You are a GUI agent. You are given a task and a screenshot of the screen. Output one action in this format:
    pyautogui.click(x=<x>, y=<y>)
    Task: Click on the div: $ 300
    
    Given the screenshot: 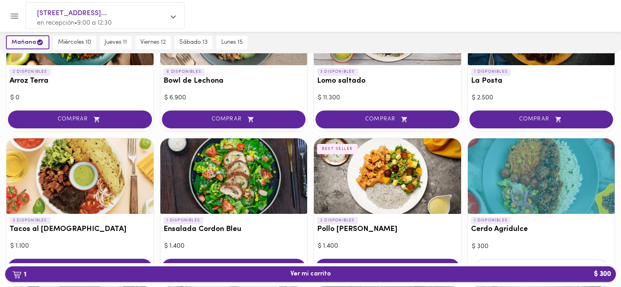 What is the action you would take?
    pyautogui.click(x=541, y=247)
    